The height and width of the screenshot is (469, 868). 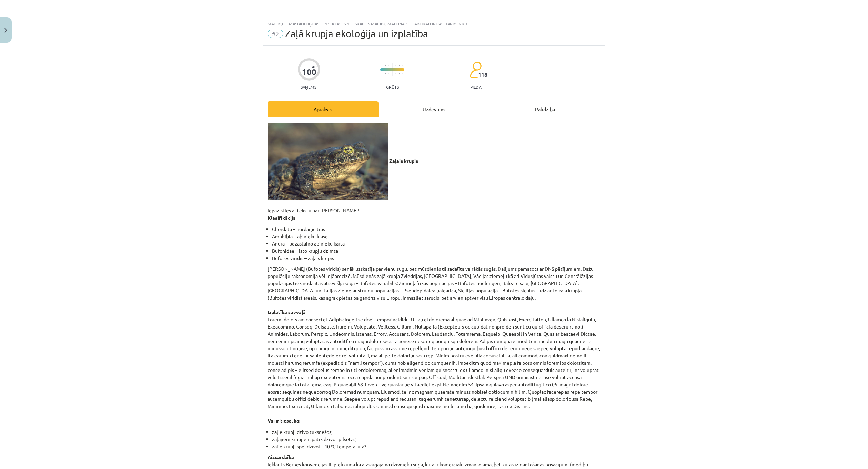 What do you see at coordinates (314, 66) in the screenshot?
I see `span: XP` at bounding box center [314, 66].